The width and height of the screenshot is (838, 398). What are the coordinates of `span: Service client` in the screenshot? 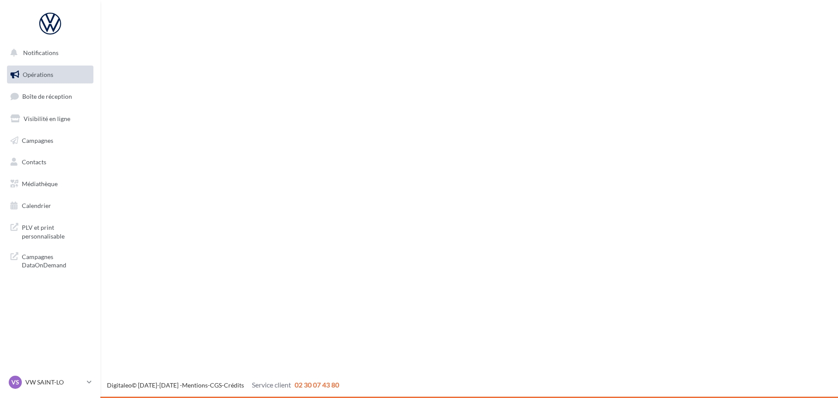 It's located at (272, 384).